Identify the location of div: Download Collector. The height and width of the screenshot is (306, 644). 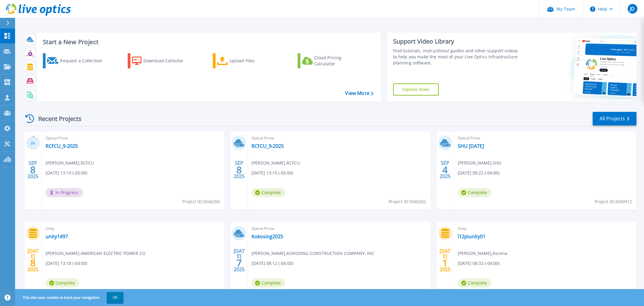
(167, 61).